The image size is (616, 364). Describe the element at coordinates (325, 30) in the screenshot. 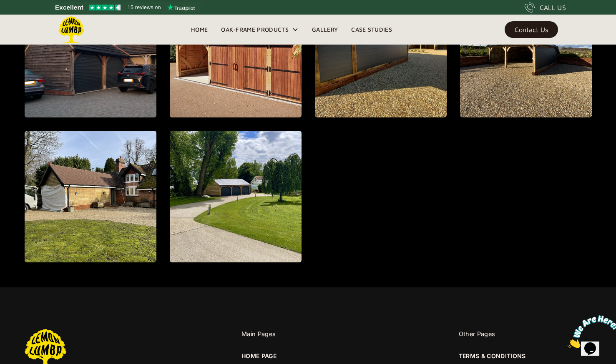

I see `a: Gallery` at that location.